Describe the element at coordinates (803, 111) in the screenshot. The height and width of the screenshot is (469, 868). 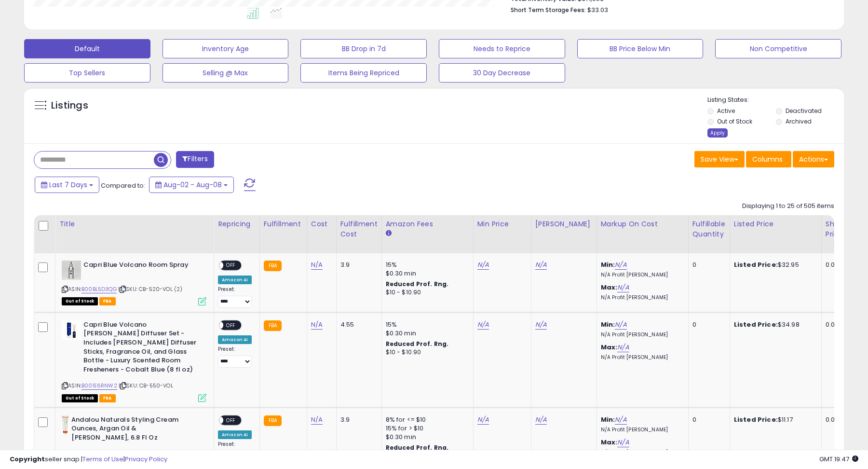
I see `label: Deactivated` at that location.